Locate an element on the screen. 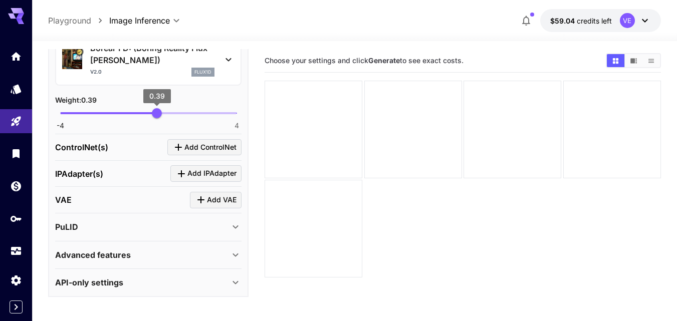 The image size is (677, 321). p: flux1d is located at coordinates (203, 72).